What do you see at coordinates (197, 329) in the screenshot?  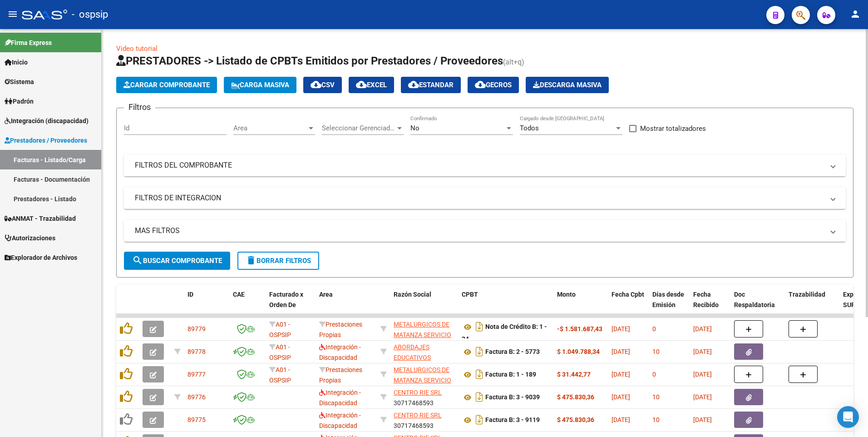 I see `span: 89779` at bounding box center [197, 329].